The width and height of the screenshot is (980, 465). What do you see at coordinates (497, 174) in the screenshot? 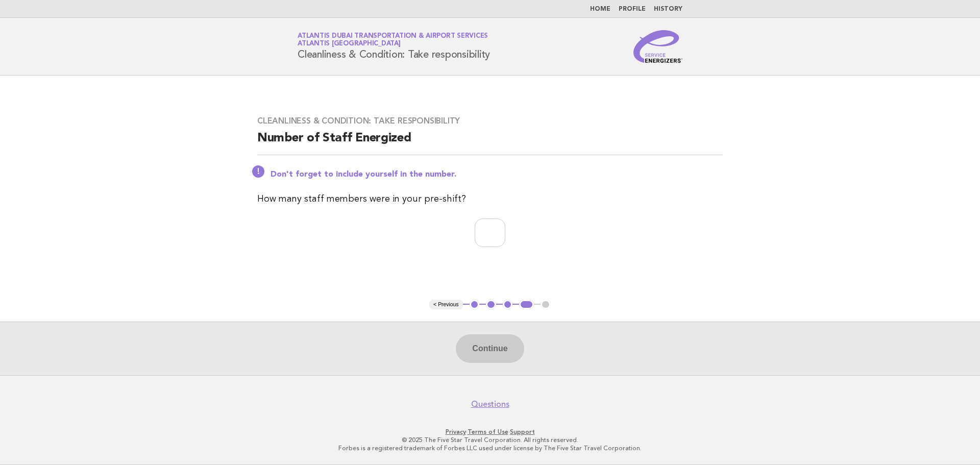
I see `p: Don't forget to include yourself in the number.` at bounding box center [497, 174].